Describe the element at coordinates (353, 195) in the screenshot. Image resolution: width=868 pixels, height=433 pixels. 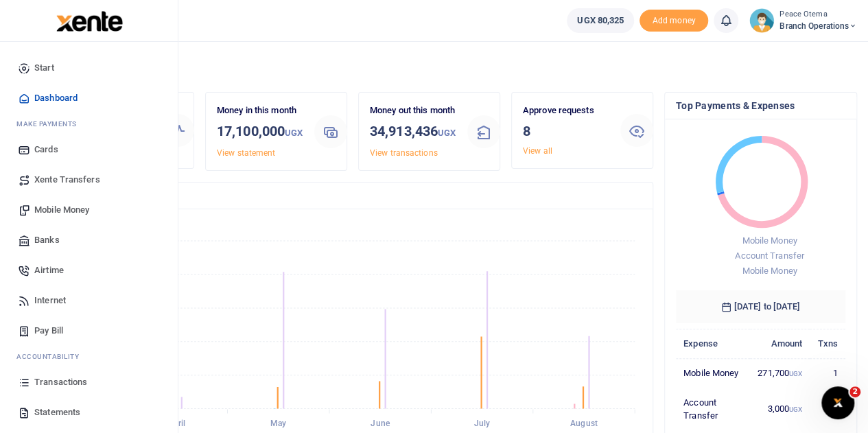
I see `h4: Transactions Overview` at that location.